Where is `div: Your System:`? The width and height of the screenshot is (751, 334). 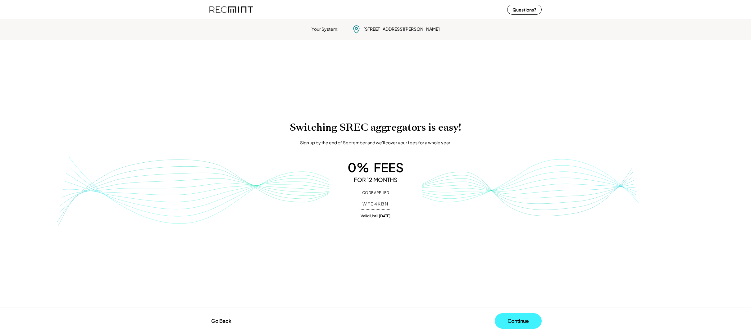 div: Your System: is located at coordinates (325, 29).